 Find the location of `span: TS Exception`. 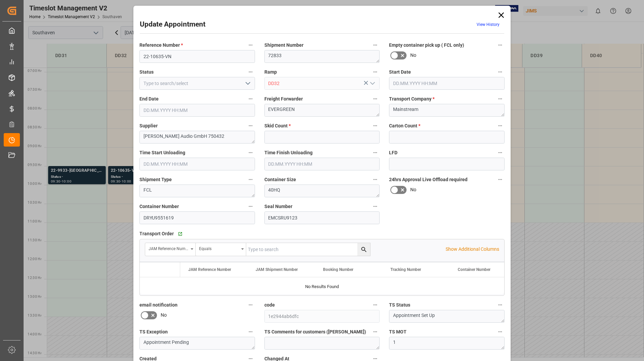

span: TS Exception is located at coordinates (153, 332).